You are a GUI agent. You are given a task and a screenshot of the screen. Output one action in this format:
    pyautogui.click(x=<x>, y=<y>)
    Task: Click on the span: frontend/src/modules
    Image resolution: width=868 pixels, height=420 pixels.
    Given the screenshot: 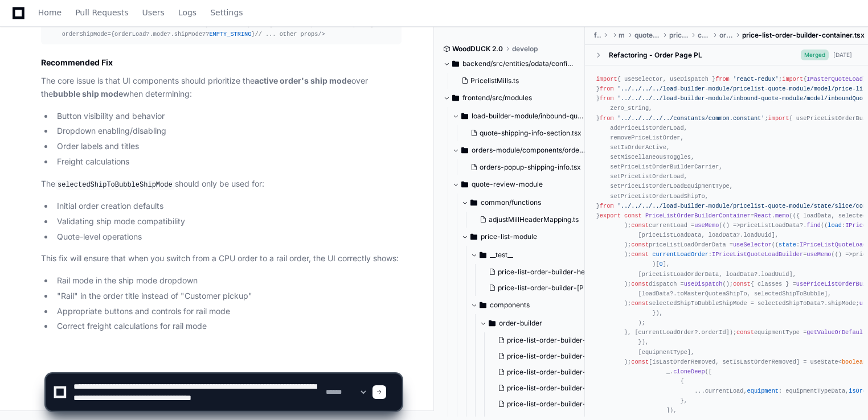 What is the action you would take?
    pyautogui.click(x=497, y=98)
    